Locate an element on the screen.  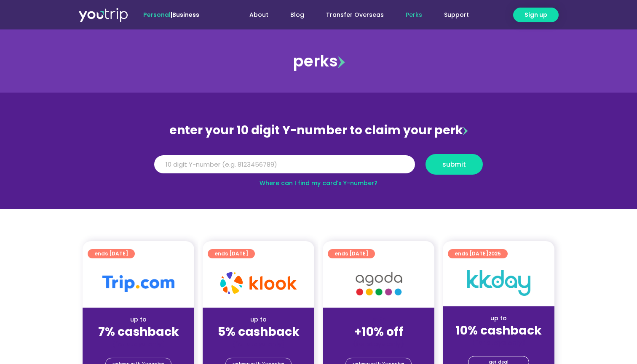
a: Support is located at coordinates (456, 15).